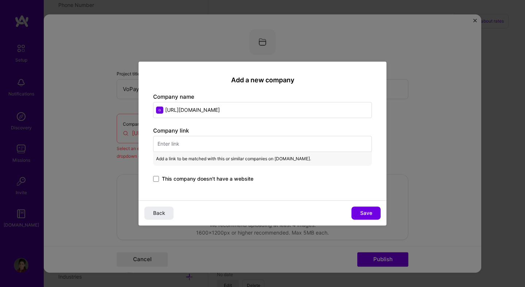  Describe the element at coordinates (263, 144) in the screenshot. I see `input: Enter link` at that location.